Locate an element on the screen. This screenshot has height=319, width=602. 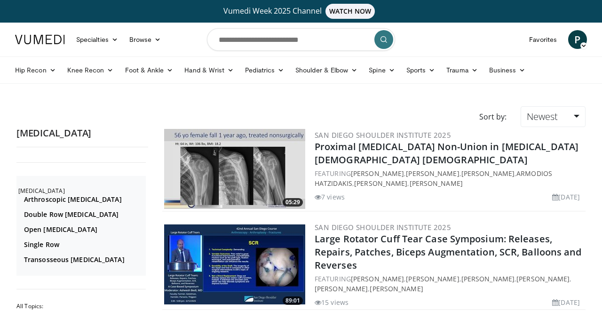
a: Newest is located at coordinates (553, 117).